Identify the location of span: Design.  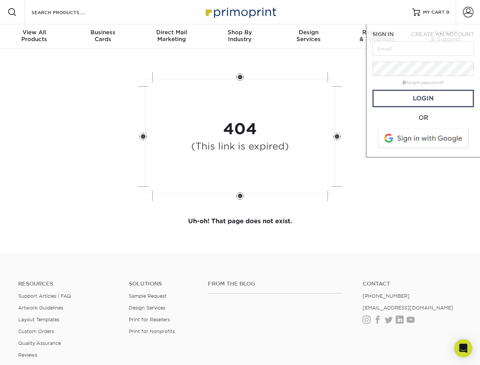
(308, 32).